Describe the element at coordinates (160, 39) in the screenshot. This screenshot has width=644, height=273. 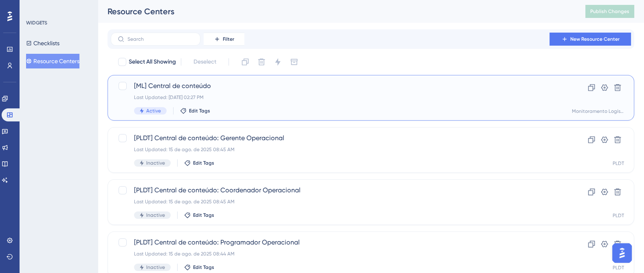
I see `input: Search` at that location.